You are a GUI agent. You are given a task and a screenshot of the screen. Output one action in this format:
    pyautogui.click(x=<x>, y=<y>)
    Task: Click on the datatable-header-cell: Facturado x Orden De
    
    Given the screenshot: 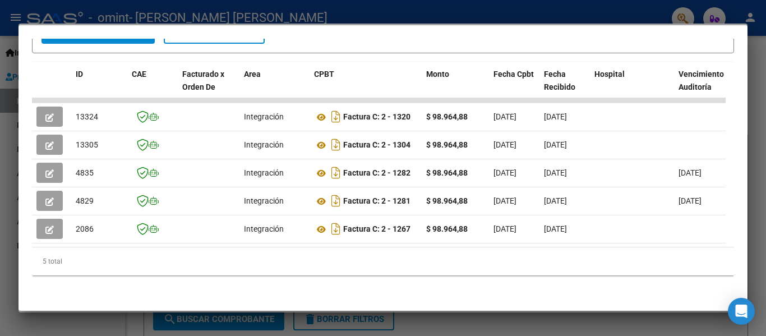 What is the action you would take?
    pyautogui.click(x=209, y=87)
    